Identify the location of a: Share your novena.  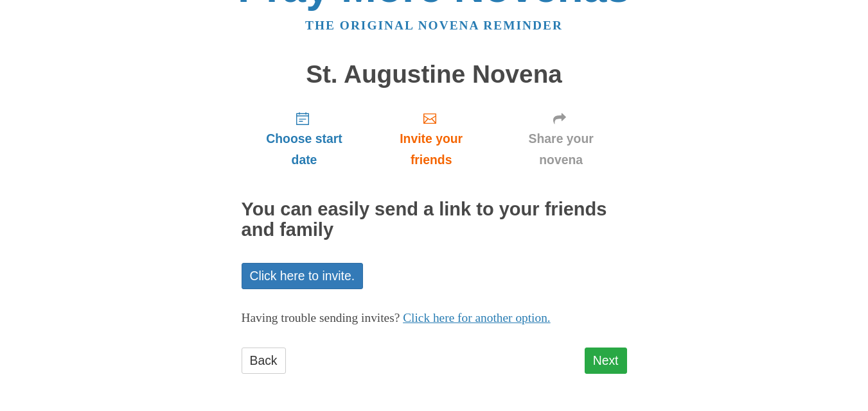
(561, 139).